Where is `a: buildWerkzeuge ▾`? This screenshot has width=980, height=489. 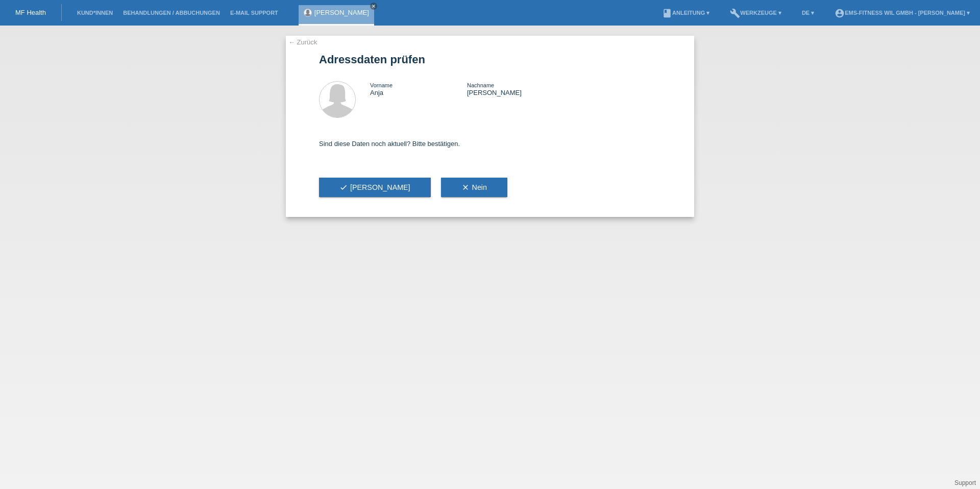
a: buildWerkzeuge ▾ is located at coordinates (755, 13).